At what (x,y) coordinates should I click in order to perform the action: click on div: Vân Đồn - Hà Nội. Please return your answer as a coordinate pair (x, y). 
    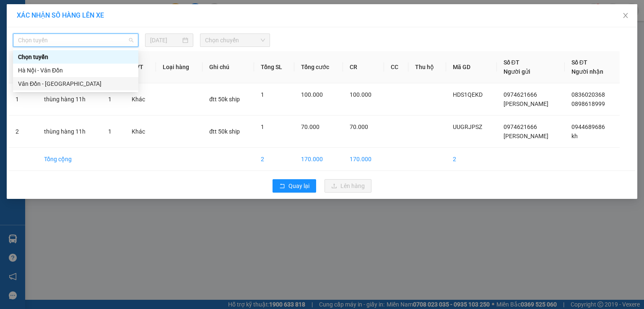
    Looking at the image, I should click on (76, 84).